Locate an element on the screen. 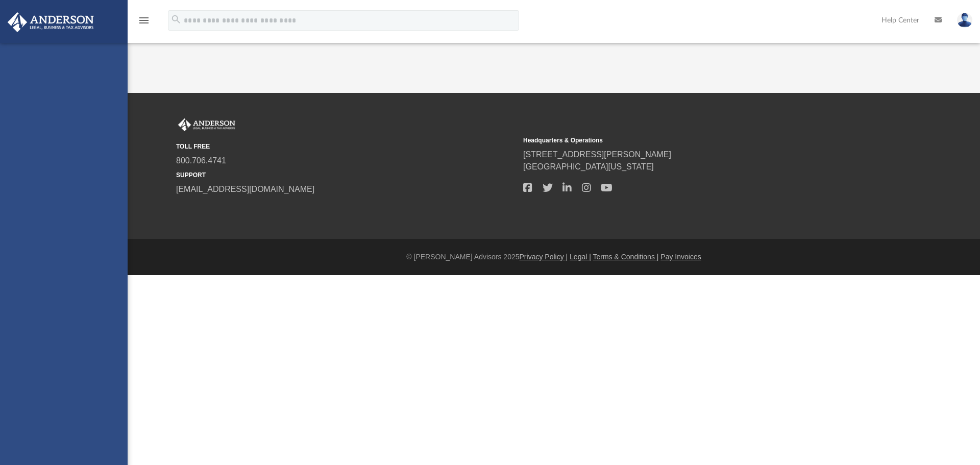  i: search is located at coordinates (176, 19).